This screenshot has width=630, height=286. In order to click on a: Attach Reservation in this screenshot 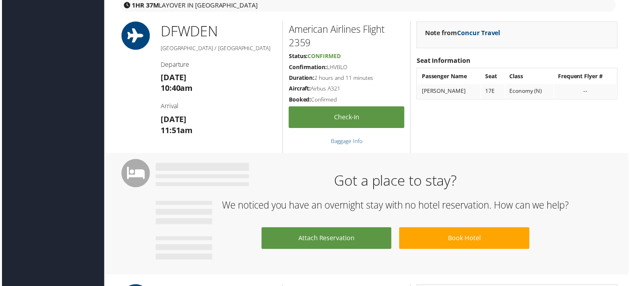, I will do `click(326, 240)`.